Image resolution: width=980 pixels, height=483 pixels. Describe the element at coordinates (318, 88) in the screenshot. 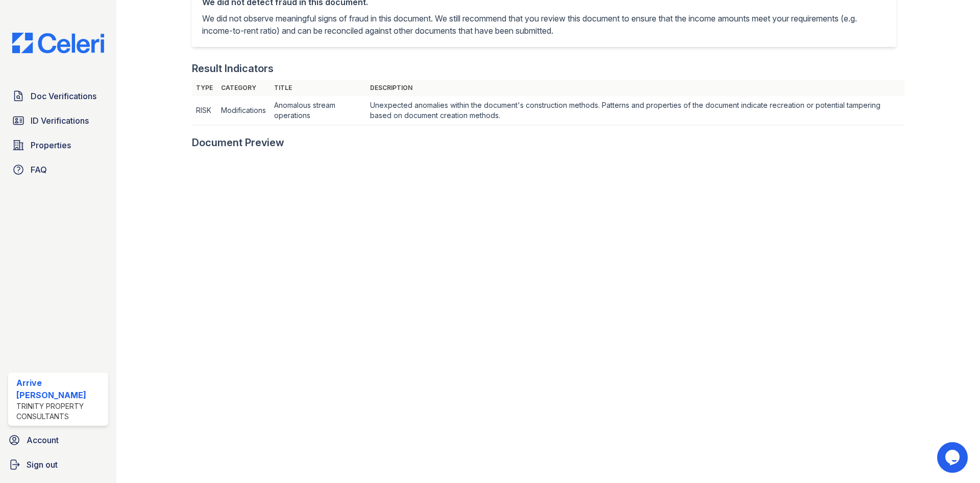

I see `th: Title` at that location.